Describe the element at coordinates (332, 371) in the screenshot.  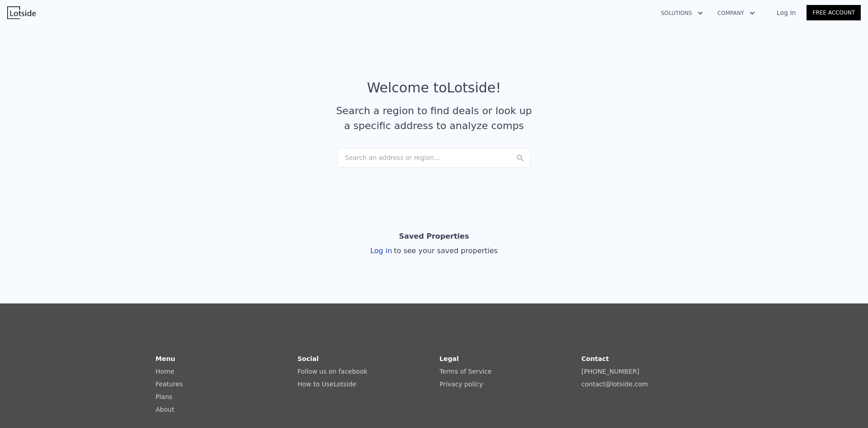
I see `a: Follow us on facebook` at that location.